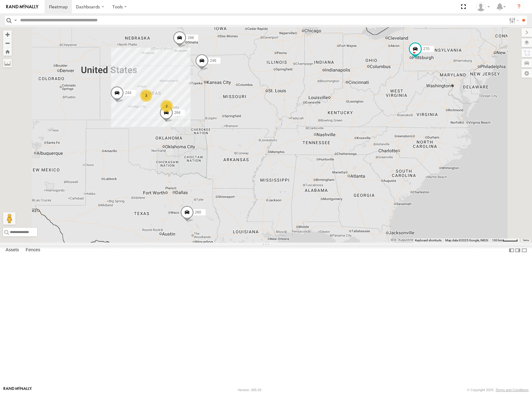  I want to click on button: Zoom Home, so click(8, 51).